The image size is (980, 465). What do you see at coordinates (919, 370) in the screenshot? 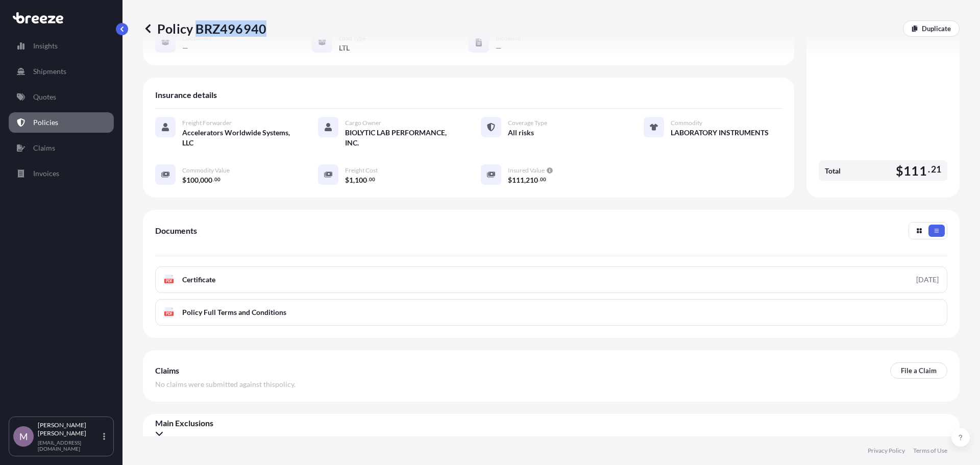
I see `p: File a Claim` at bounding box center [919, 370].